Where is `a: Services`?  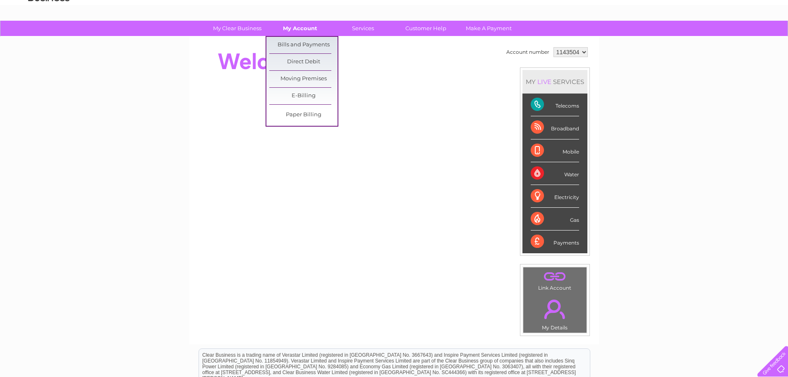
a: Services is located at coordinates (363, 28).